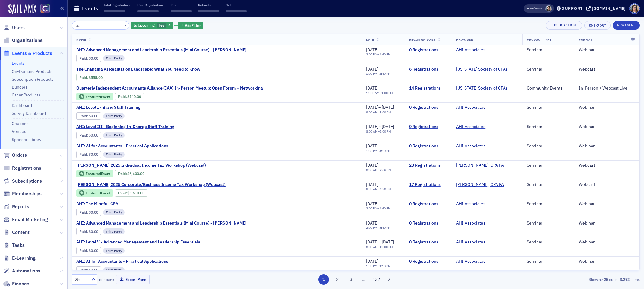 Image resolution: width=644 pixels, height=289 pixels. I want to click on a: Memberships, so click(22, 193).